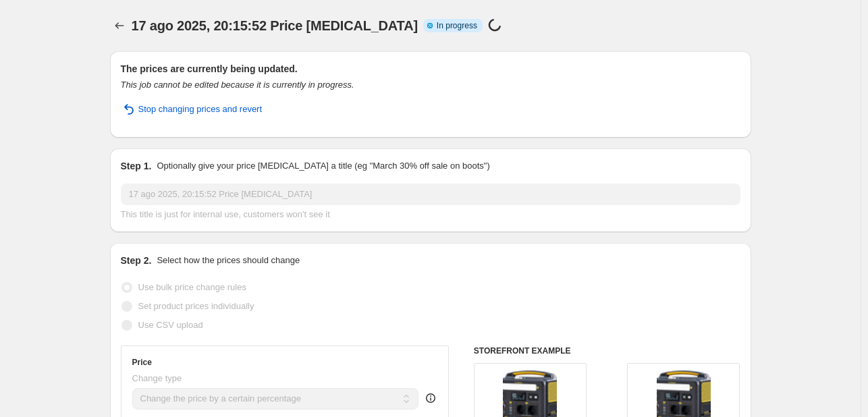  What do you see at coordinates (431, 195) in the screenshot?
I see `input: 30% off holiday sale` at bounding box center [431, 195].